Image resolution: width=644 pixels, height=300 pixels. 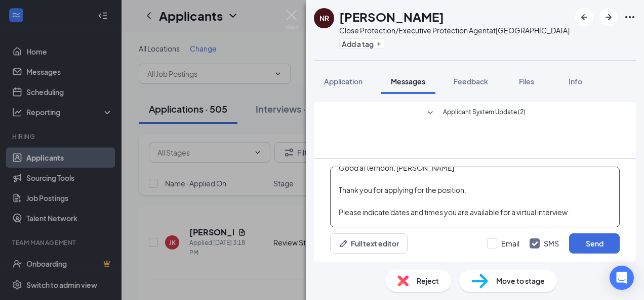 What do you see at coordinates (430, 113) in the screenshot?
I see `svg: SmallChevronDown` at bounding box center [430, 113].